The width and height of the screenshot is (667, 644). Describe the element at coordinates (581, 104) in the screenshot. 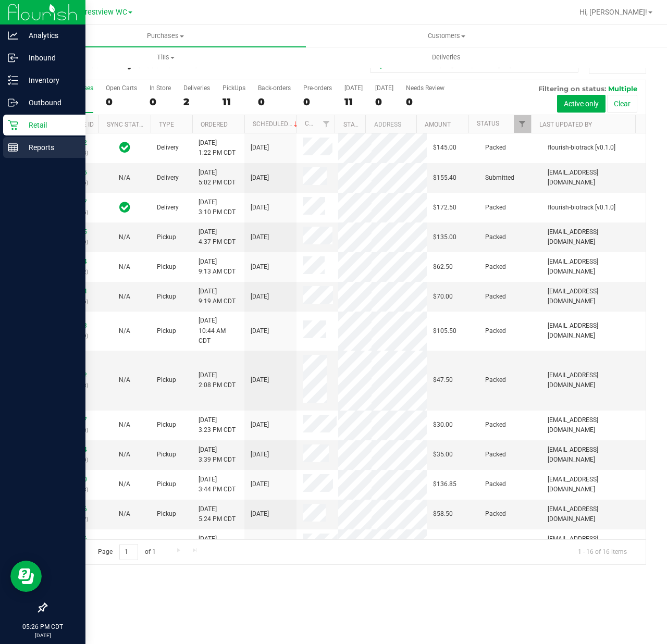

I see `button: Active only` at that location.